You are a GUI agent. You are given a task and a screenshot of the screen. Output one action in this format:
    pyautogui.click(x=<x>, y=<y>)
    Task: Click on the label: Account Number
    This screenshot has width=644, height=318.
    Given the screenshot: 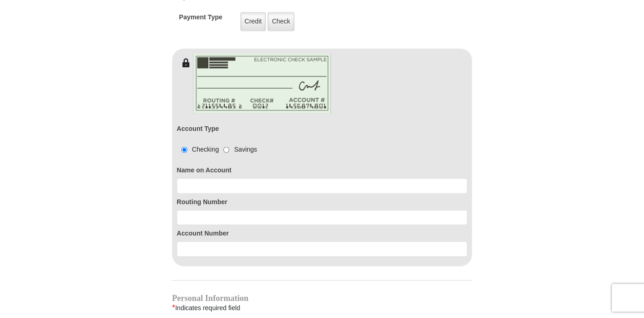 What is the action you would take?
    pyautogui.click(x=322, y=233)
    